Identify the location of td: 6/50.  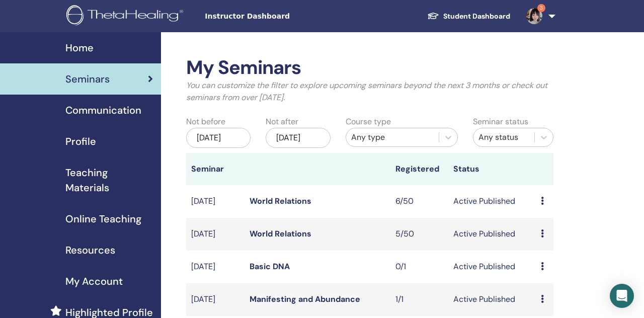
(420, 202).